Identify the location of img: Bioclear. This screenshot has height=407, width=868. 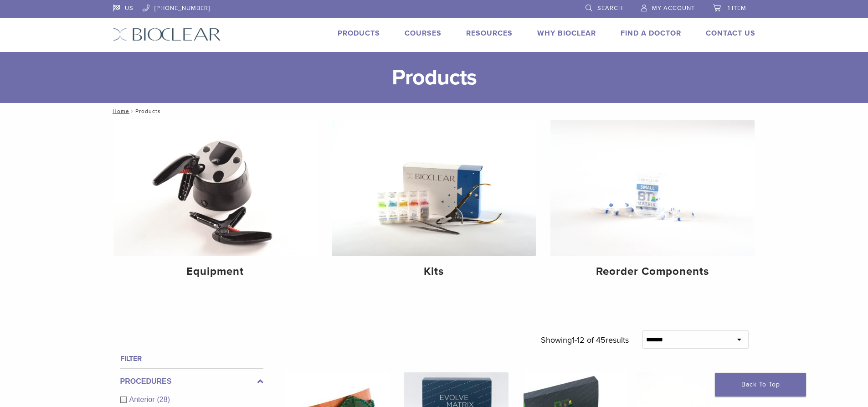
(167, 34).